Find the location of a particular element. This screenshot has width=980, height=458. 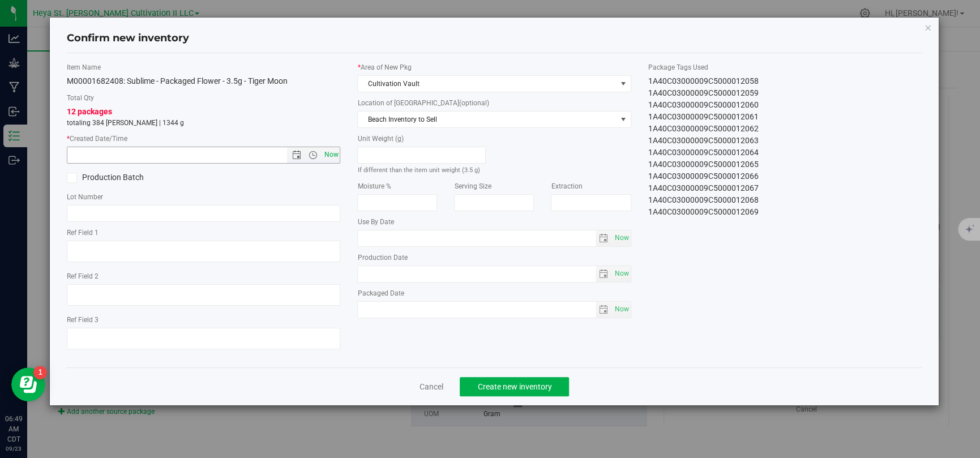

h4: Confirm new inventory is located at coordinates (128, 39).